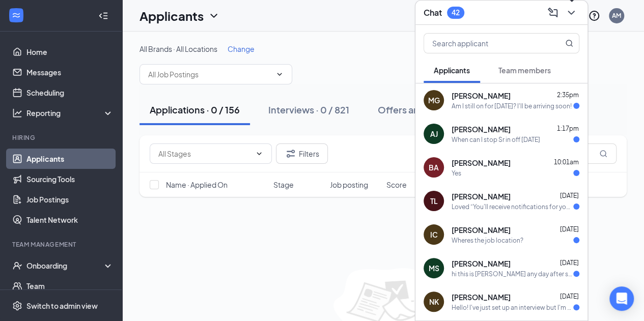 The height and width of the screenshot is (321, 644). I want to click on a: Scheduling, so click(70, 92).